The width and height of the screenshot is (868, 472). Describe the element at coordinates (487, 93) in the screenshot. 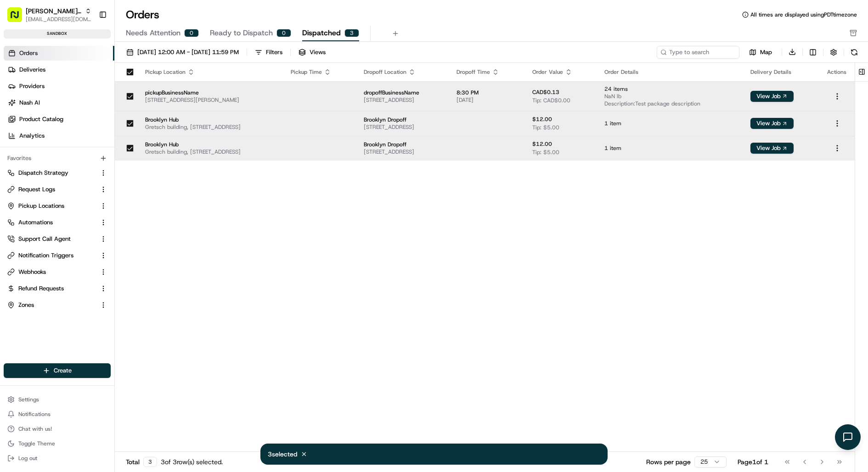

I see `span: 8:30 PM` at that location.